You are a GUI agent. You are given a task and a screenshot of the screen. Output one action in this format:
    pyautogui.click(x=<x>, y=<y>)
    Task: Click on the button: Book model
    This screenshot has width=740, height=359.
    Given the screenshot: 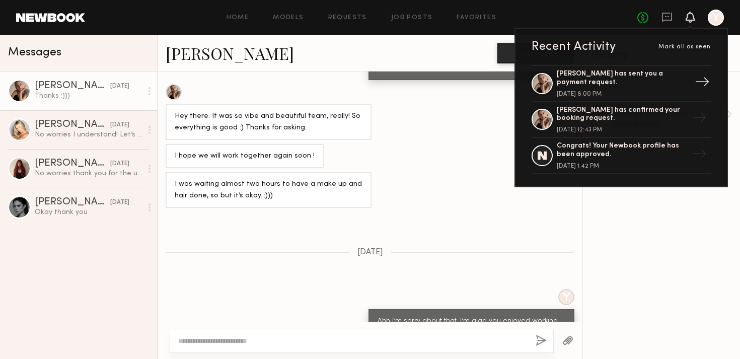 What is the action you would take?
    pyautogui.click(x=536, y=53)
    